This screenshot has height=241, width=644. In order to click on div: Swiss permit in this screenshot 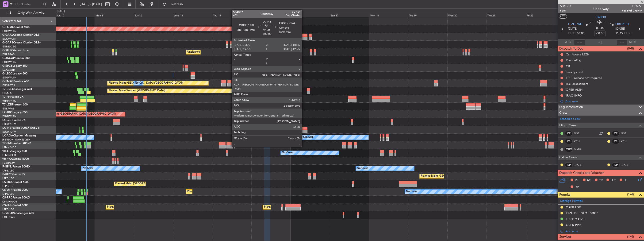, I will do `click(574, 72)`.